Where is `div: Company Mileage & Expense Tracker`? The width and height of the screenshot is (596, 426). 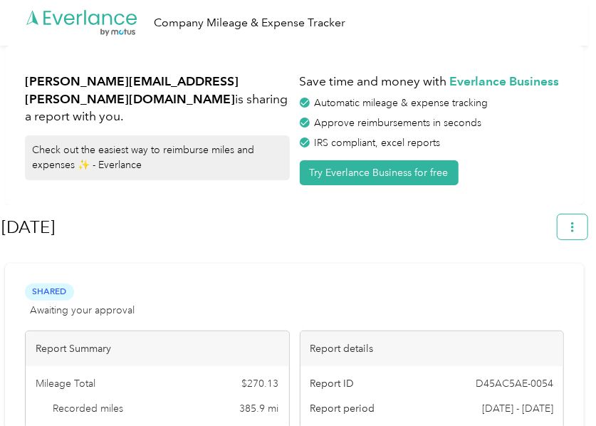 div: Company Mileage & Expense Tracker is located at coordinates (249, 23).